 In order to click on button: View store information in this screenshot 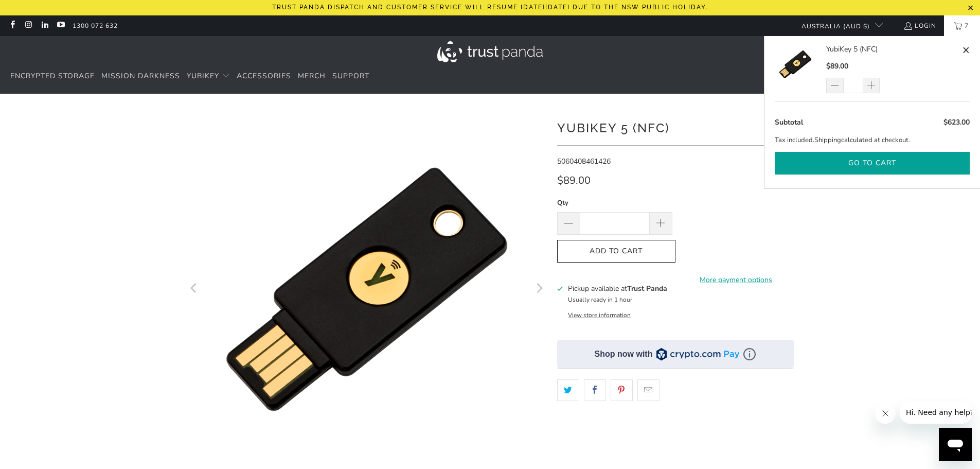, I will do `click(599, 315)`.